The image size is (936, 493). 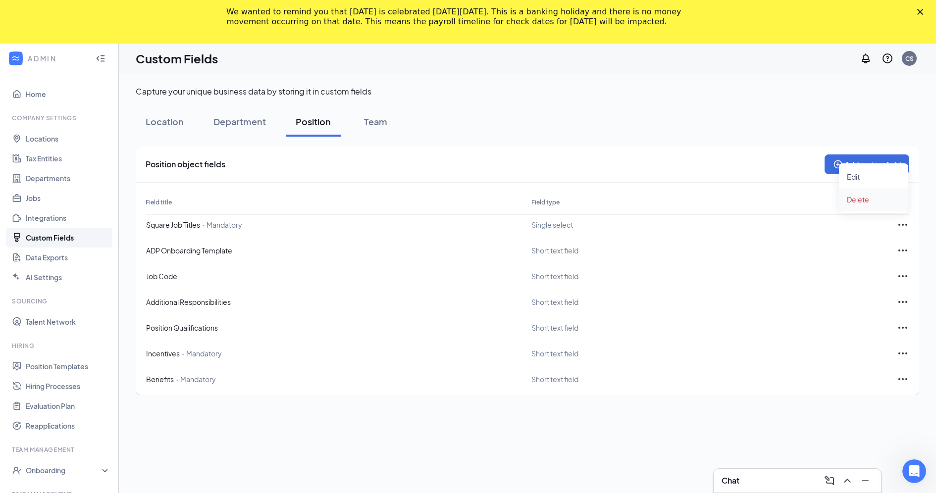 What do you see at coordinates (923, 12) in the screenshot?
I see `div: Close` at bounding box center [923, 12].